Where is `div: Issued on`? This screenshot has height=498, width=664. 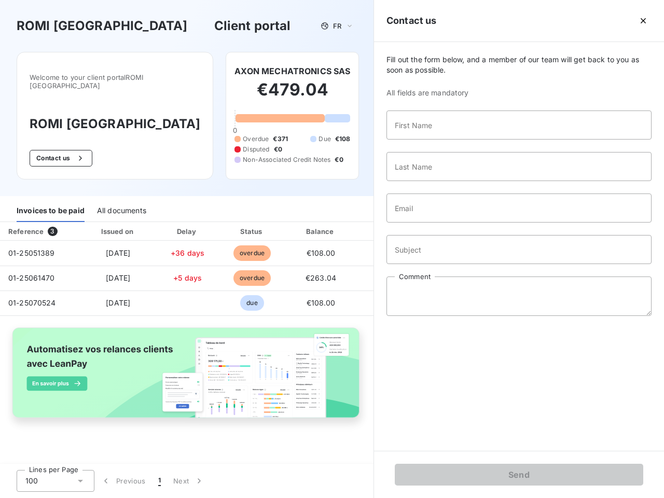 div: Issued on is located at coordinates (118, 231).